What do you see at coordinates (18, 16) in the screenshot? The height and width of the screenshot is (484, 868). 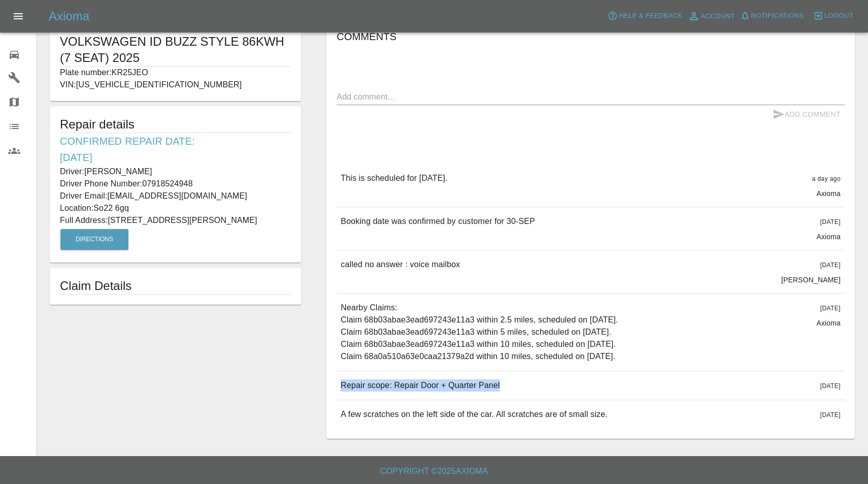 I see `button: Open drawer` at bounding box center [18, 16].